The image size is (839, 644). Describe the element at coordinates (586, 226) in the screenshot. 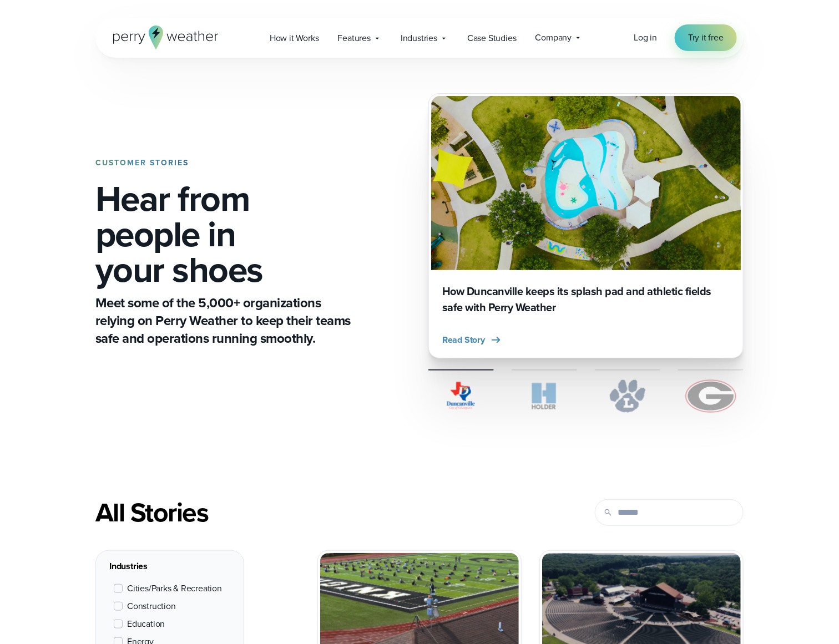

I see `div: slideshow` at that location.